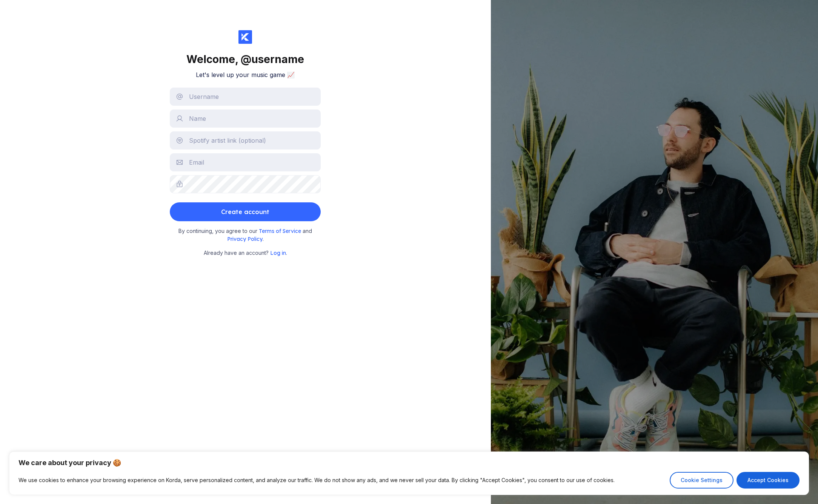 This screenshot has width=818, height=504. I want to click on h2: Let's level up your music game 📈, so click(245, 75).